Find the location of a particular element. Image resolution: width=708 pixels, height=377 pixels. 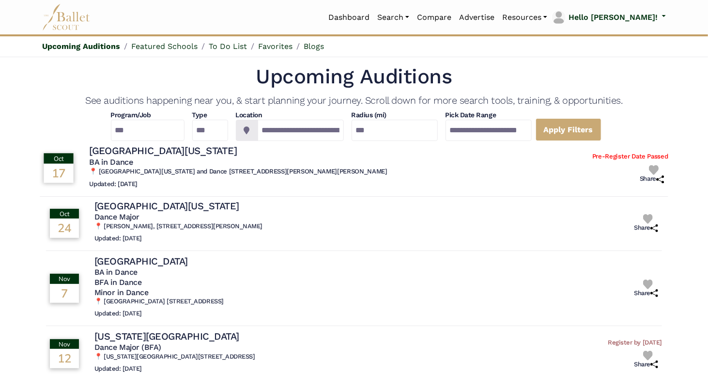

input: Location is located at coordinates (301, 130).